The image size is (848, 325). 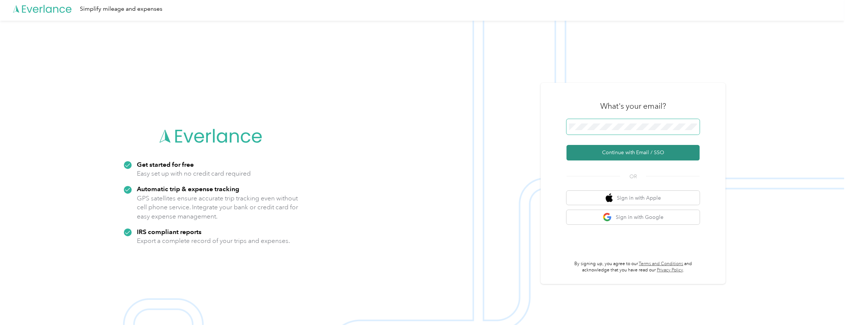 What do you see at coordinates (213, 241) in the screenshot?
I see `p: Export a complete record of your trips and expenses.` at bounding box center [213, 241].